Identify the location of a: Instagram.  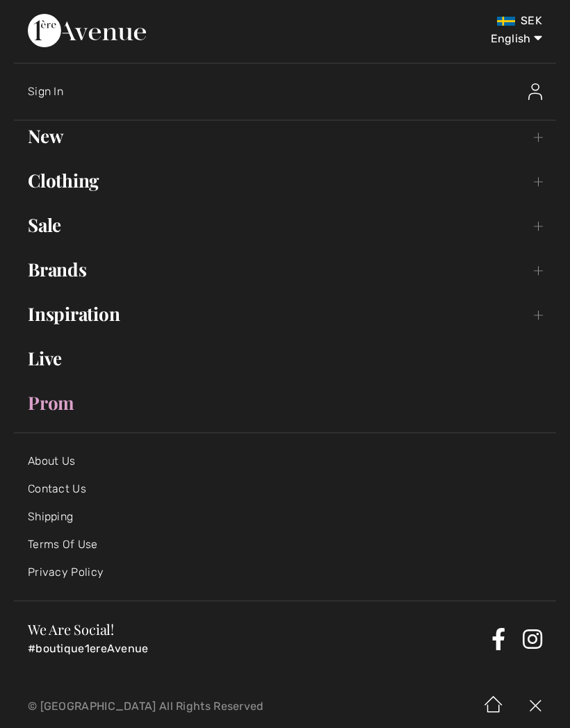
(532, 639).